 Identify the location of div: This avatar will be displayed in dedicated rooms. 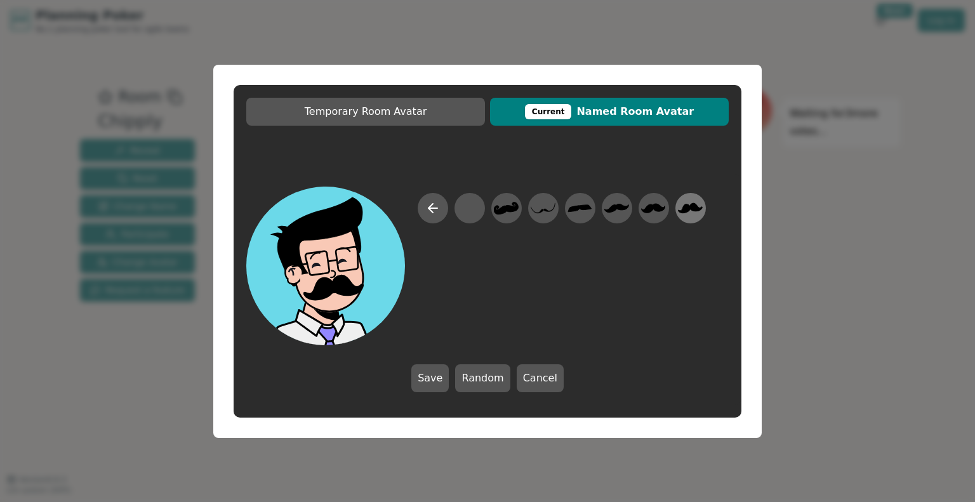
(548, 112).